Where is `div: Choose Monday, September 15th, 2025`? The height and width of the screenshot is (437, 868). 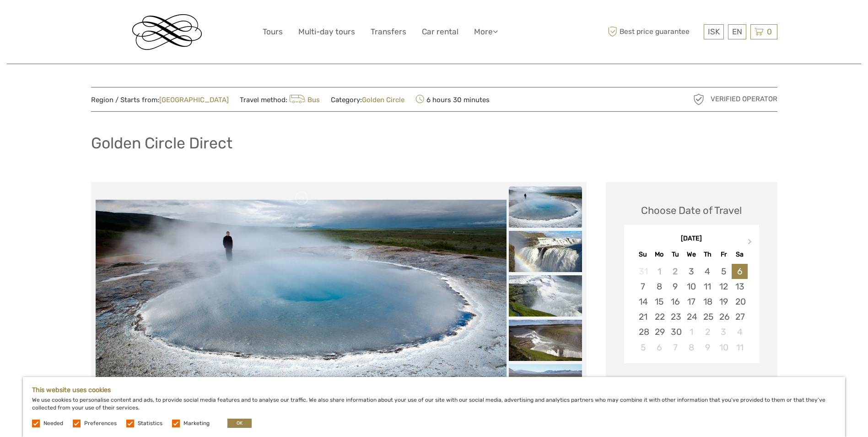 div: Choose Monday, September 15th, 2025 is located at coordinates (659, 301).